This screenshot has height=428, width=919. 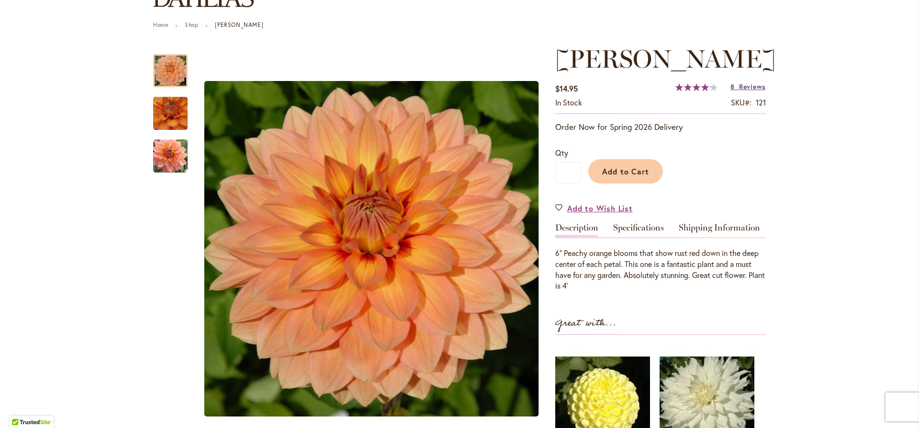 I want to click on span: In stock, so click(x=569, y=102).